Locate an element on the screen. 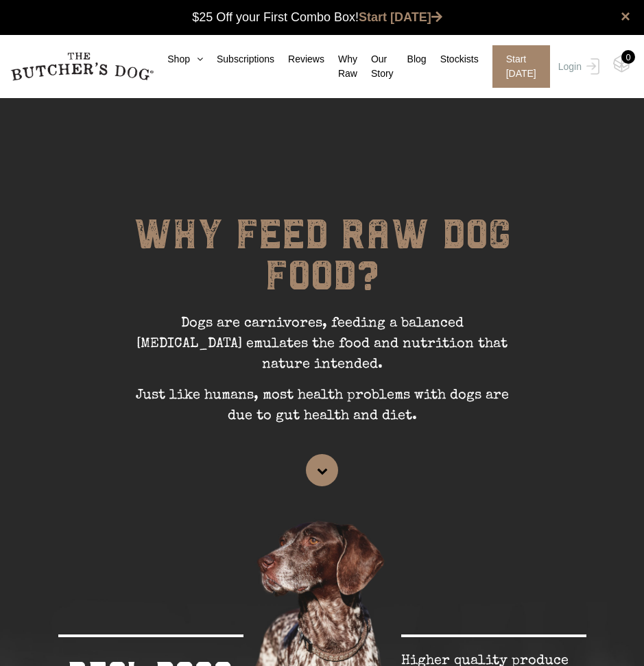  a: Our Story is located at coordinates (375, 66).